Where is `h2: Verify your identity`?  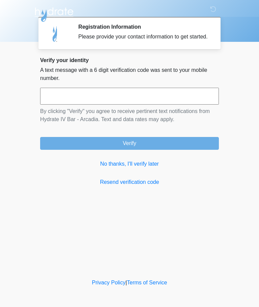
h2: Verify your identity is located at coordinates (129, 60).